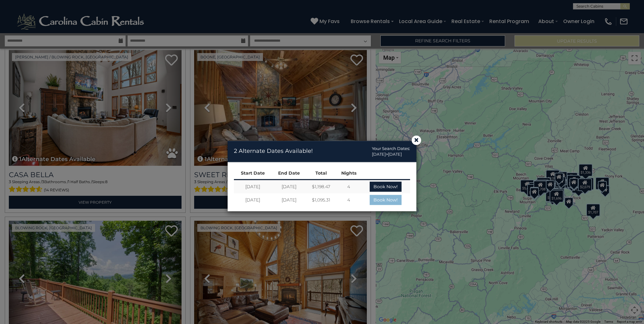  What do you see at coordinates (252, 173) in the screenshot?
I see `th: Start Date` at bounding box center [252, 173].